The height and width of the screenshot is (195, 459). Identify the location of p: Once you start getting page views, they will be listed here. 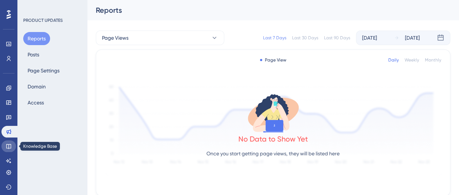
(273, 153).